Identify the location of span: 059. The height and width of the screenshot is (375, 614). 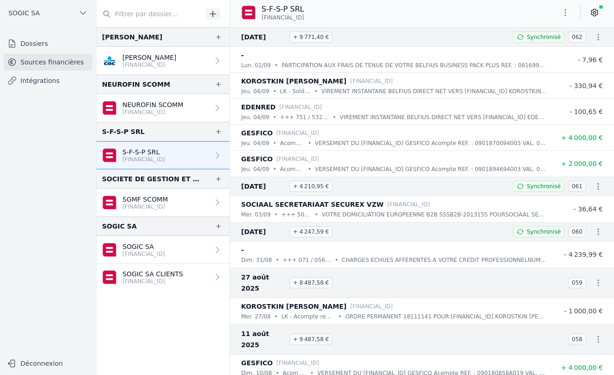
(577, 283).